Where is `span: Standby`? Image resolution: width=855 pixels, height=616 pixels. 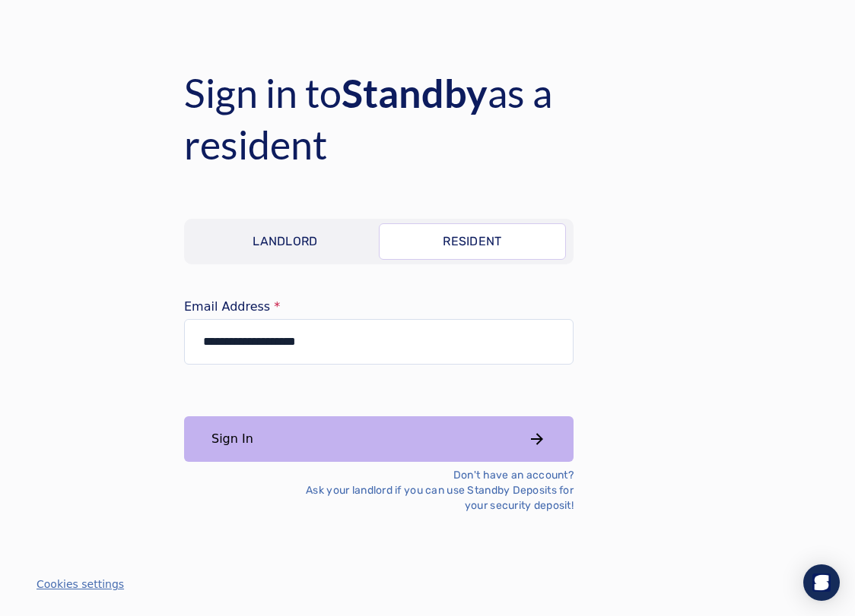
span: Standby is located at coordinates (414, 92).